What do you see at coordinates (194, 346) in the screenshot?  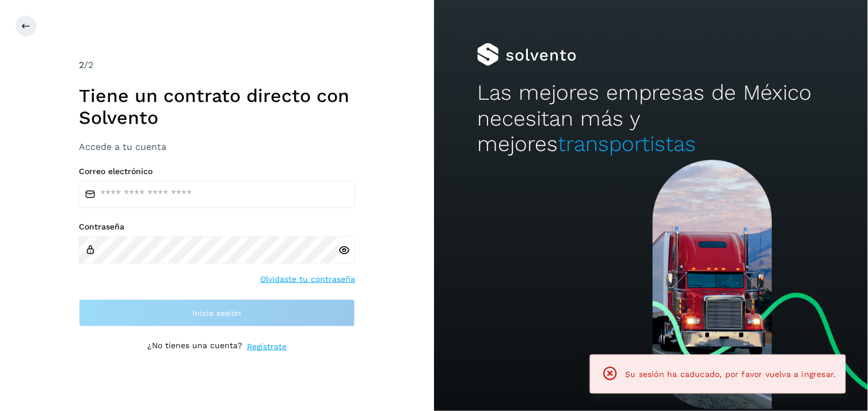 I see `p: ¿No tienes una cuenta?` at bounding box center [194, 346].